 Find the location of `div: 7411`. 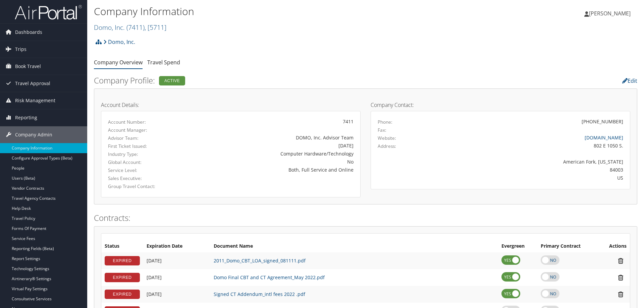

div: 7411 is located at coordinates (273, 121).